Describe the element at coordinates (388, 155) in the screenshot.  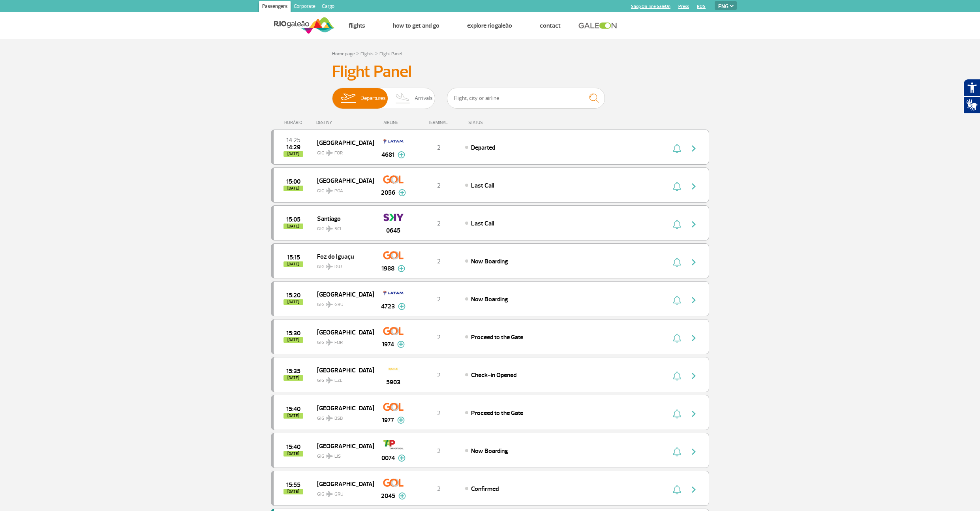
I see `span: 4681` at that location.